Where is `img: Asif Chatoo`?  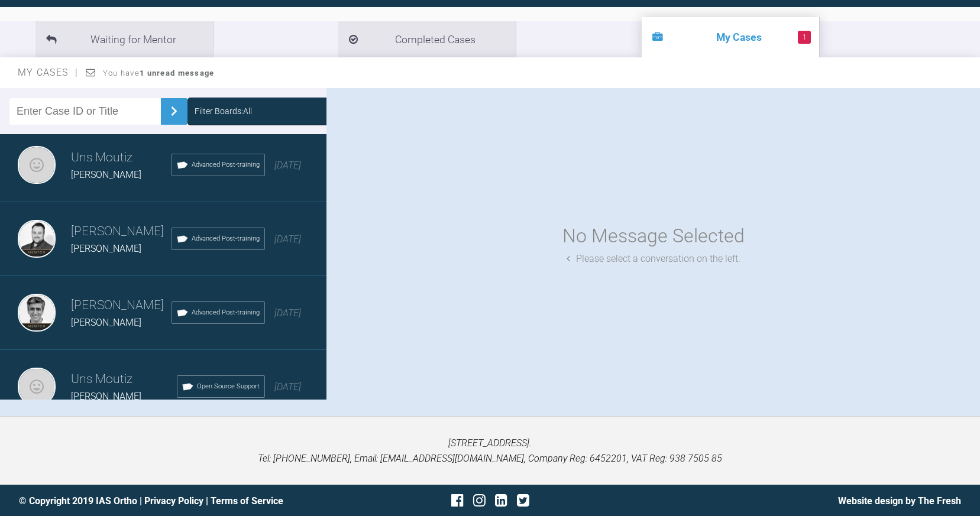 img: Asif Chatoo is located at coordinates (37, 313).